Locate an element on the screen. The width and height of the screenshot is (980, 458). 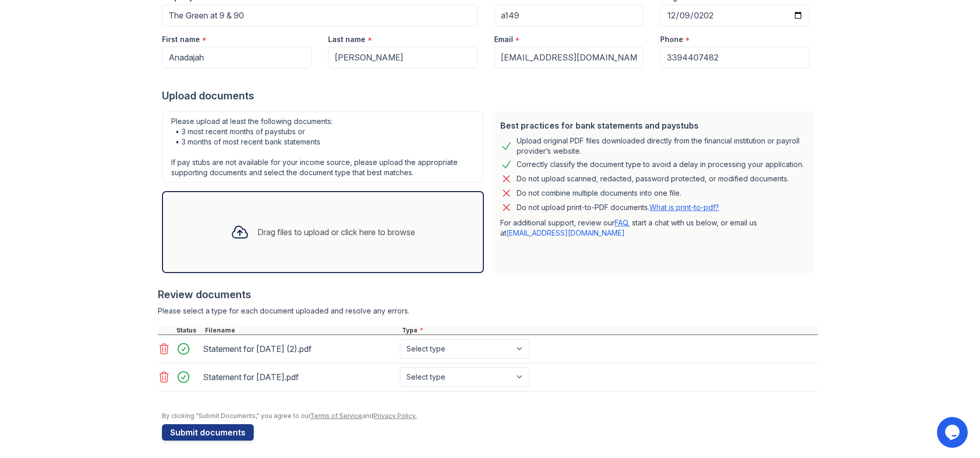
label: Last name is located at coordinates (347, 40).